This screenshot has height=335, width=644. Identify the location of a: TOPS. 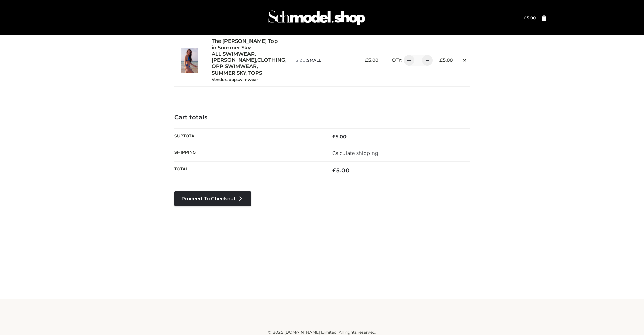
(254, 73).